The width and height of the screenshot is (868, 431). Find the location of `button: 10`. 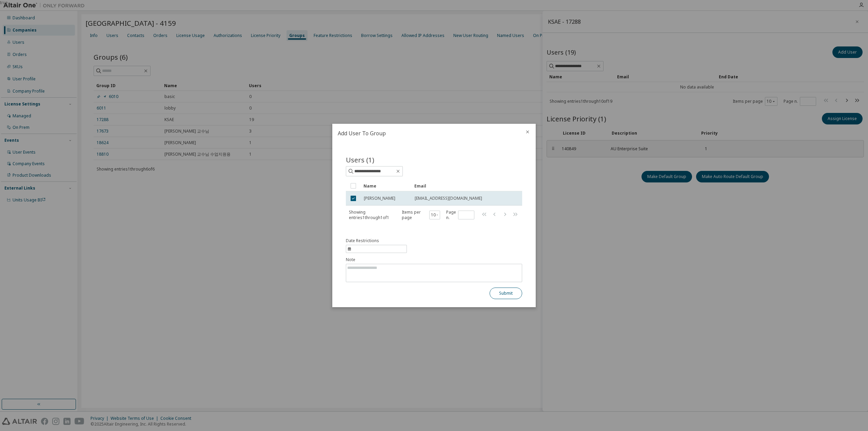

button: 10 is located at coordinates (434, 215).